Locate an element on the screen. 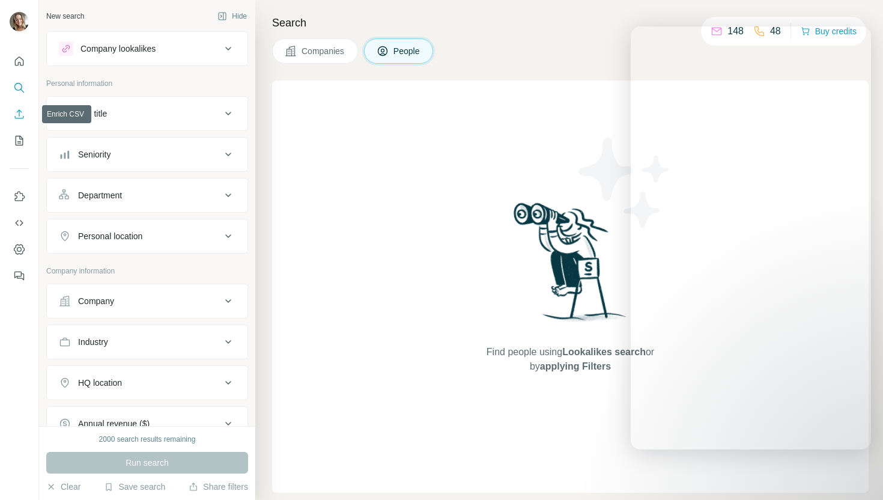  span: People is located at coordinates (407, 51).